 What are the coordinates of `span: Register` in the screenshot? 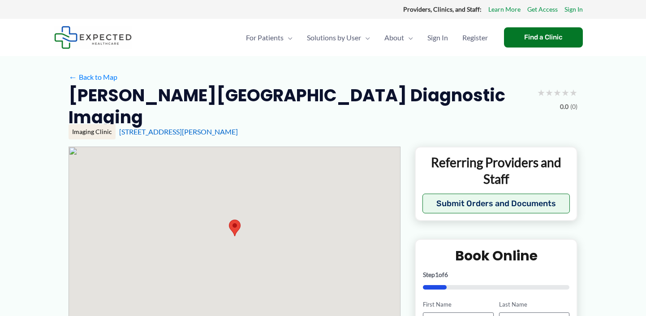 It's located at (475, 38).